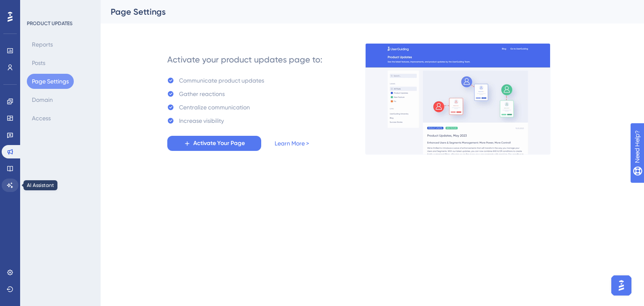  I want to click on div: Communicate product updates, so click(221, 80).